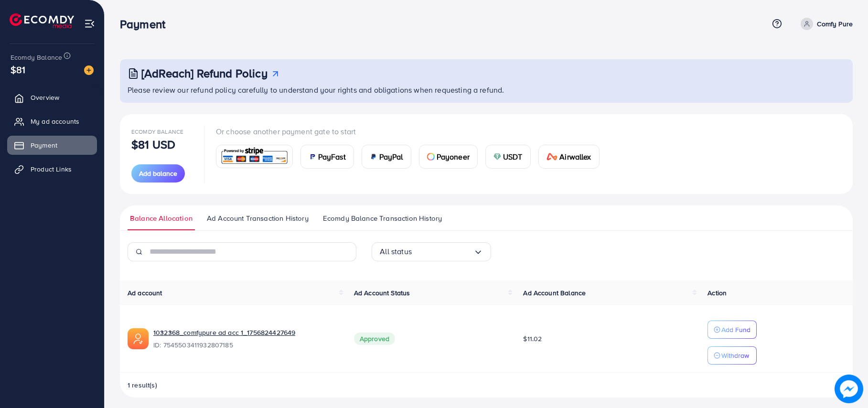 This screenshot has width=868, height=408. I want to click on a: logo, so click(41, 20).